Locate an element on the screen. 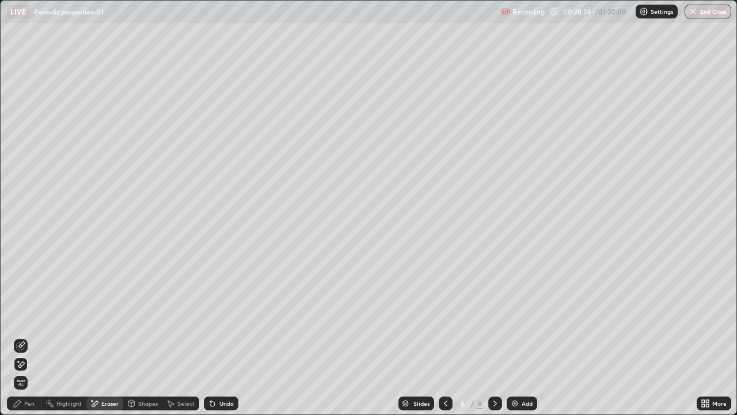 Image resolution: width=737 pixels, height=415 pixels. p: Periodic properties-01 is located at coordinates (69, 12).